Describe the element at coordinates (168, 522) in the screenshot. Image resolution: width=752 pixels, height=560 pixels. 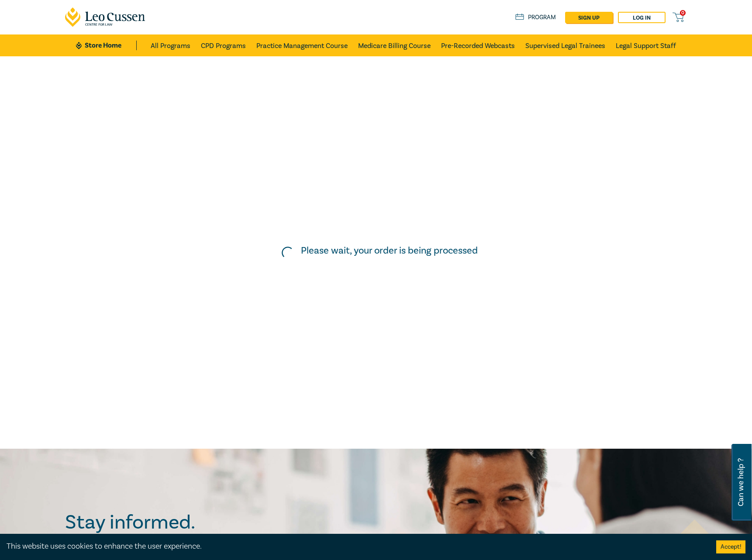
I see `h2: Stay informed.` at that location.